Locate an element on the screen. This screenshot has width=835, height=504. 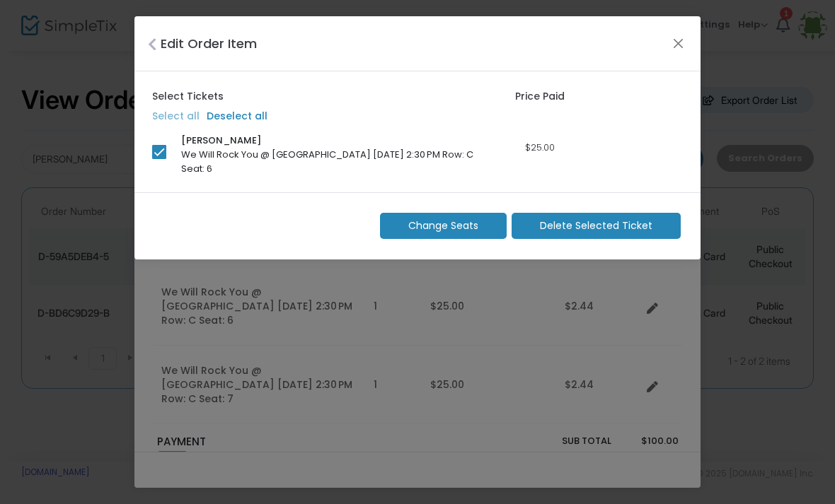
label: Price Paid is located at coordinates (539, 97).